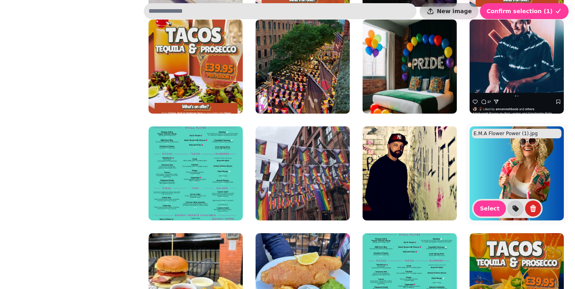 The image size is (575, 289). I want to click on button: New image, so click(449, 11).